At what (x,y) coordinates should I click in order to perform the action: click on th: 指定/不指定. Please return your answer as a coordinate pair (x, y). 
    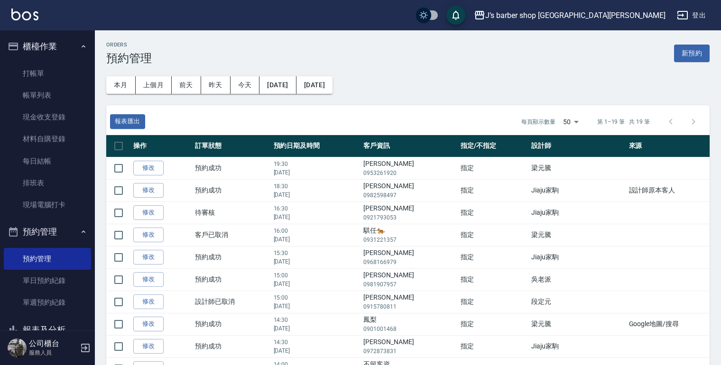
    Looking at the image, I should click on (493, 146).